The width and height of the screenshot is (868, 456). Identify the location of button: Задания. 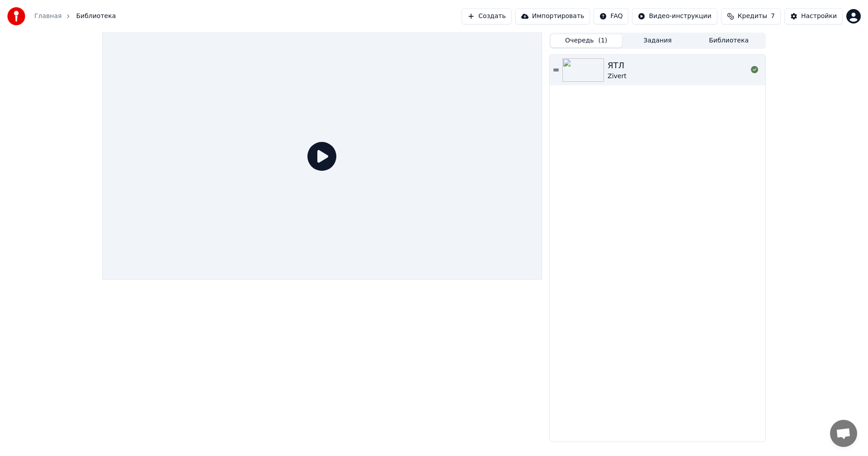
(657, 41).